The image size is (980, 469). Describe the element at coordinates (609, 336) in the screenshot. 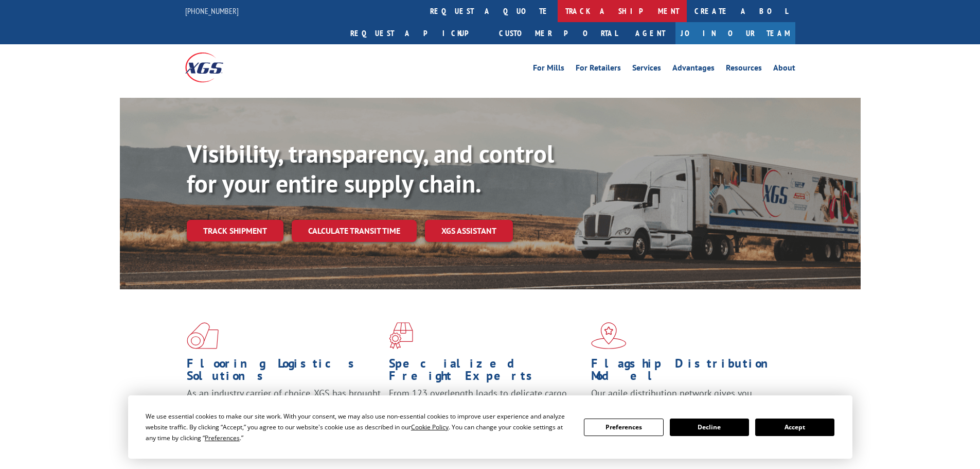

I see `img: xgs-icon-flagship-distribution-model-red` at that location.